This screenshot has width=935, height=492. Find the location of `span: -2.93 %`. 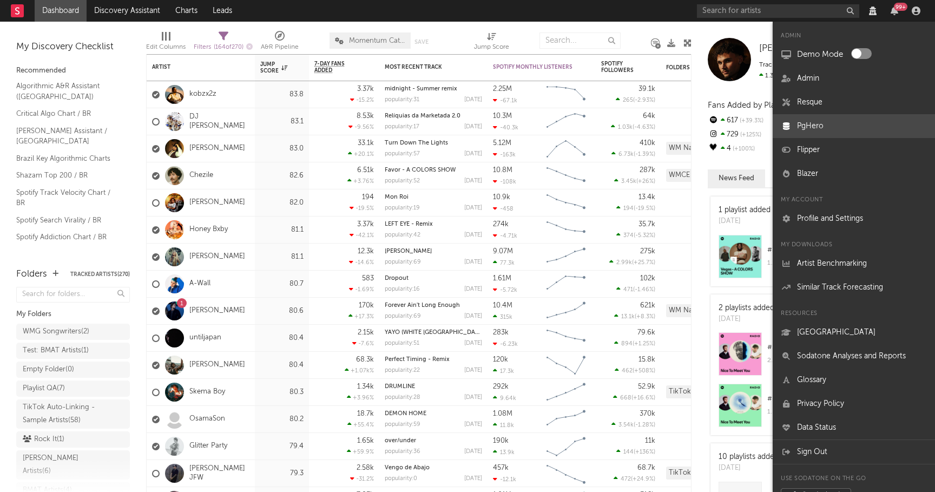

span: -2.93 % is located at coordinates (644, 100).